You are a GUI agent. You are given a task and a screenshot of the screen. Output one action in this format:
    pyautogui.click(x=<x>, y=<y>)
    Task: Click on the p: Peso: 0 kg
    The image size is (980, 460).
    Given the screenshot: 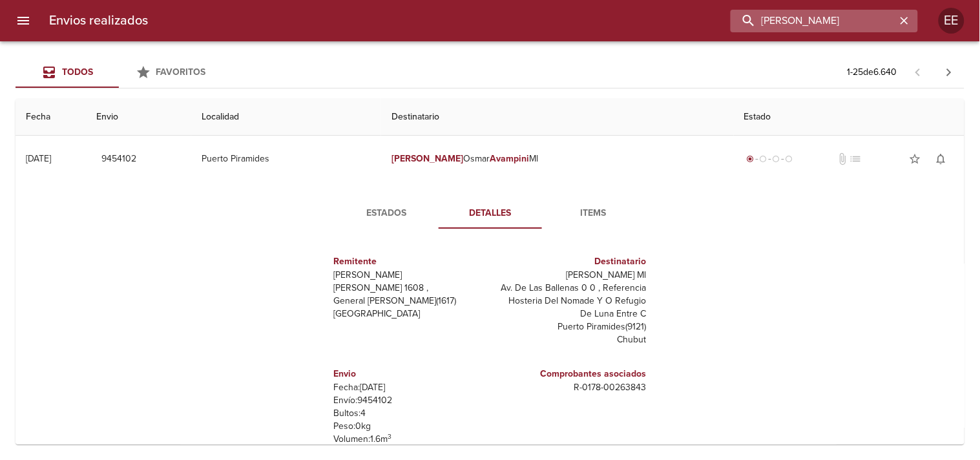 What is the action you would take?
    pyautogui.click(x=409, y=427)
    